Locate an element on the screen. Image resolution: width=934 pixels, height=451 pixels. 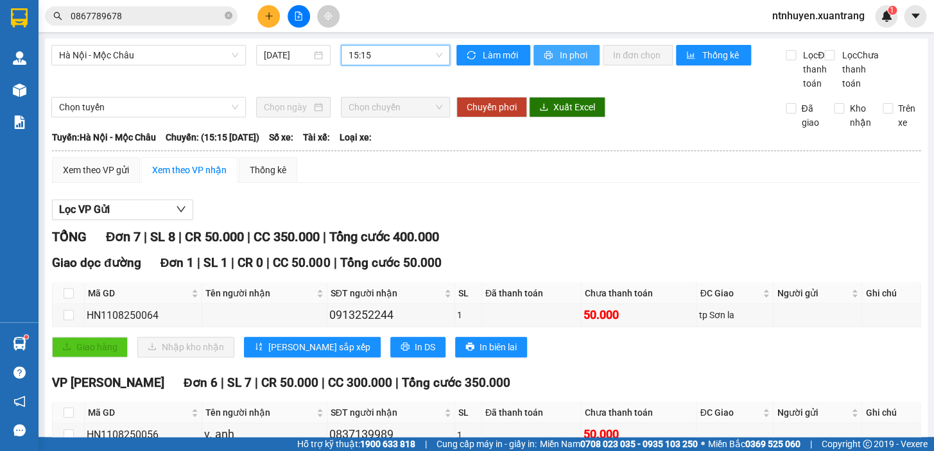
button: aim is located at coordinates (328, 16).